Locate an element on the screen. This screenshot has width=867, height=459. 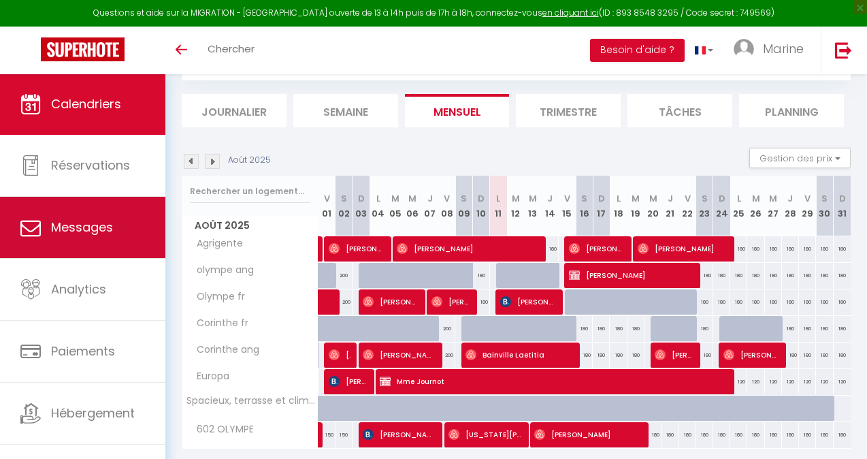
th: 27 is located at coordinates (773, 205).